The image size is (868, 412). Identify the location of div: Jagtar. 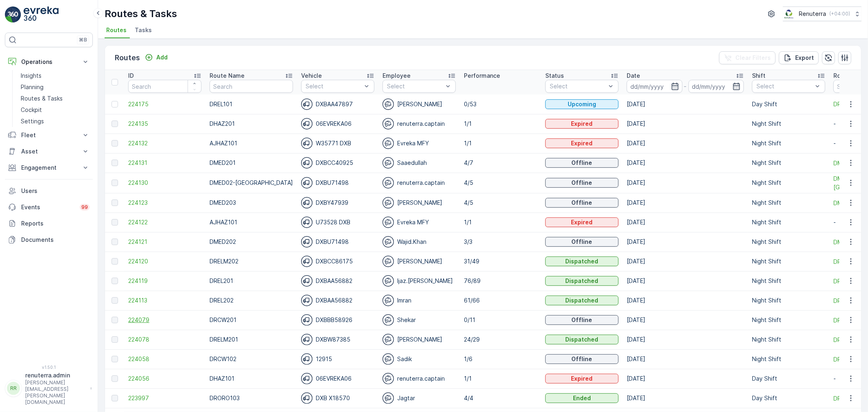
(419, 398).